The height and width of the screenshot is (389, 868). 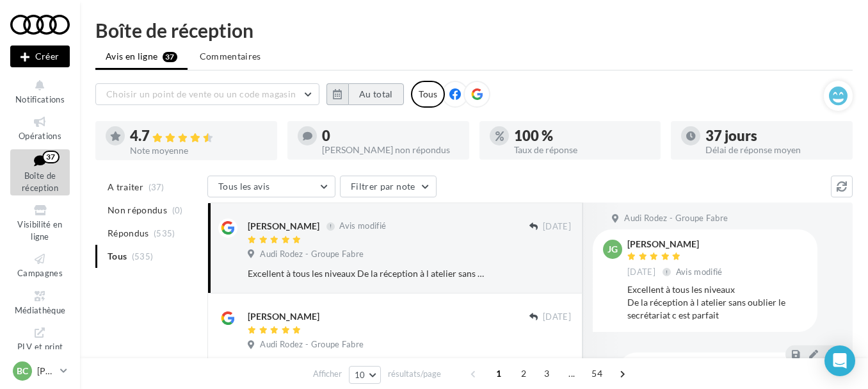 What do you see at coordinates (840, 361) in the screenshot?
I see `div: Open Intercom Messenger` at bounding box center [840, 361].